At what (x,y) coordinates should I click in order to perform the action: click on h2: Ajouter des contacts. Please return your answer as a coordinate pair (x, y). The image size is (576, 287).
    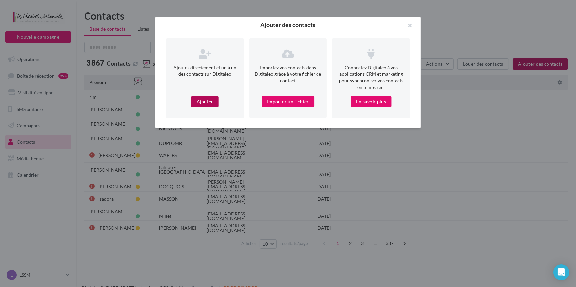
    Looking at the image, I should click on (288, 25).